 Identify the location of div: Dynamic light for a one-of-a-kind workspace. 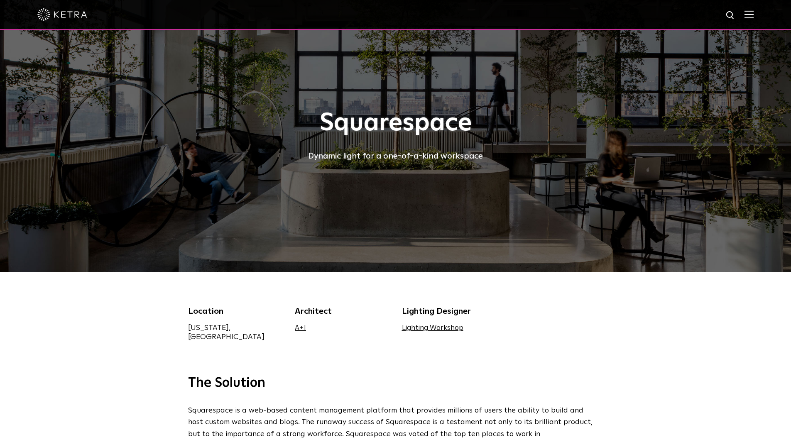
(396, 156).